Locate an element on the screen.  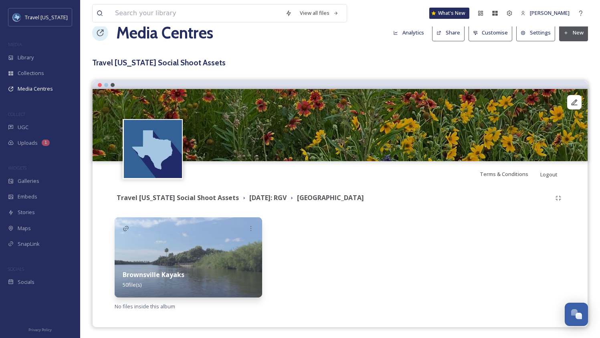
a: View all files is located at coordinates (319, 13).